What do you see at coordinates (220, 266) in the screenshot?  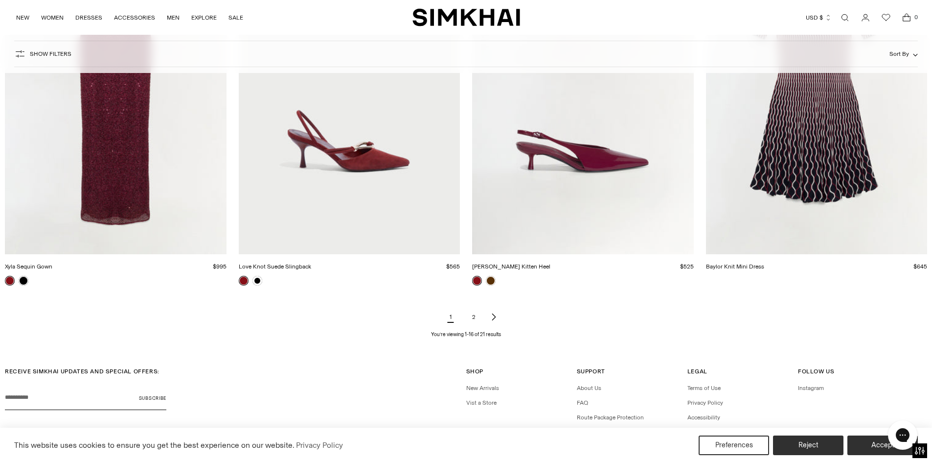 I see `span: $995` at bounding box center [220, 266].